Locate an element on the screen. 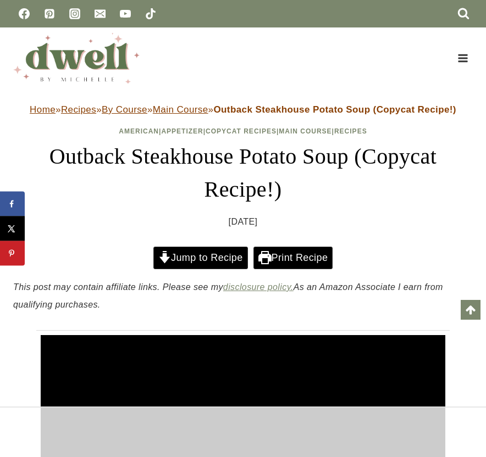  a: Print Recipe is located at coordinates (293, 258).